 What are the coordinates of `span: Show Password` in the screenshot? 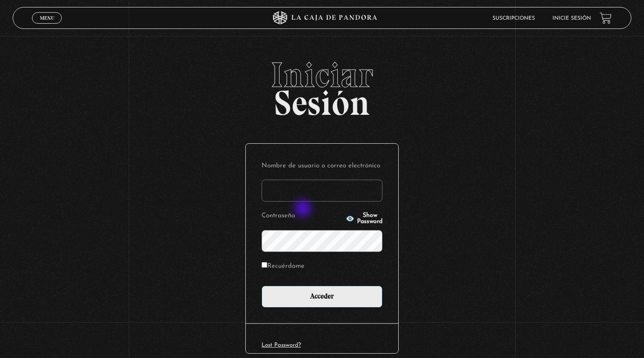 It's located at (369, 219).